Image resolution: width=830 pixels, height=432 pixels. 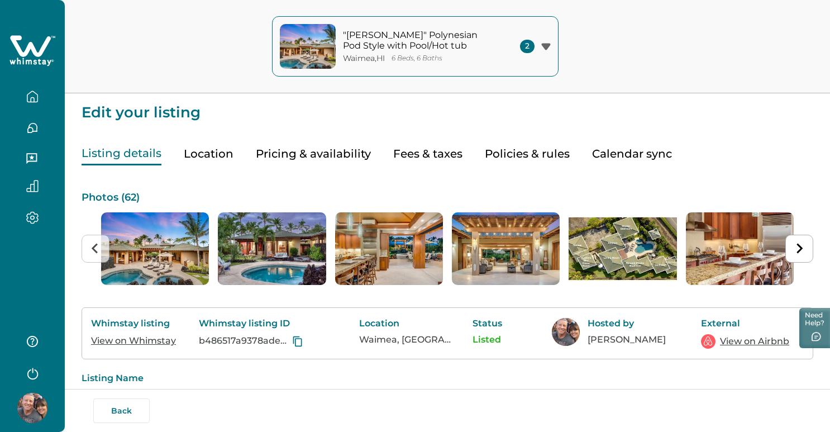 What do you see at coordinates (622, 249) in the screenshot?
I see `li: 5 of 62` at bounding box center [622, 249].